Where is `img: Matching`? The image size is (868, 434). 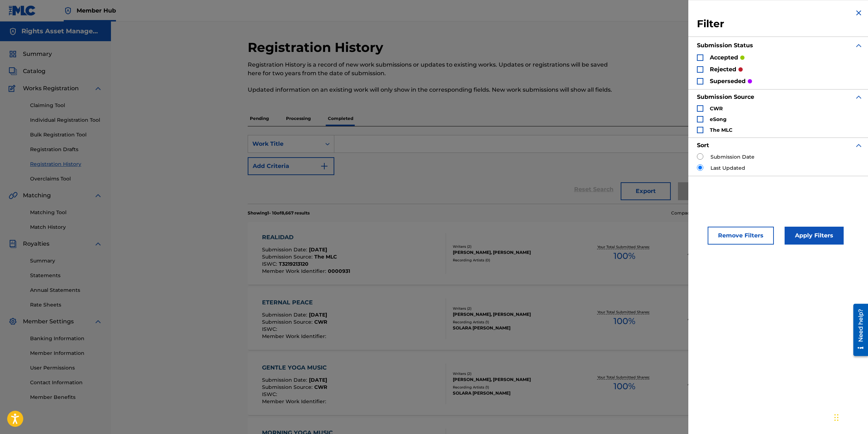
img: Matching is located at coordinates (13, 196).